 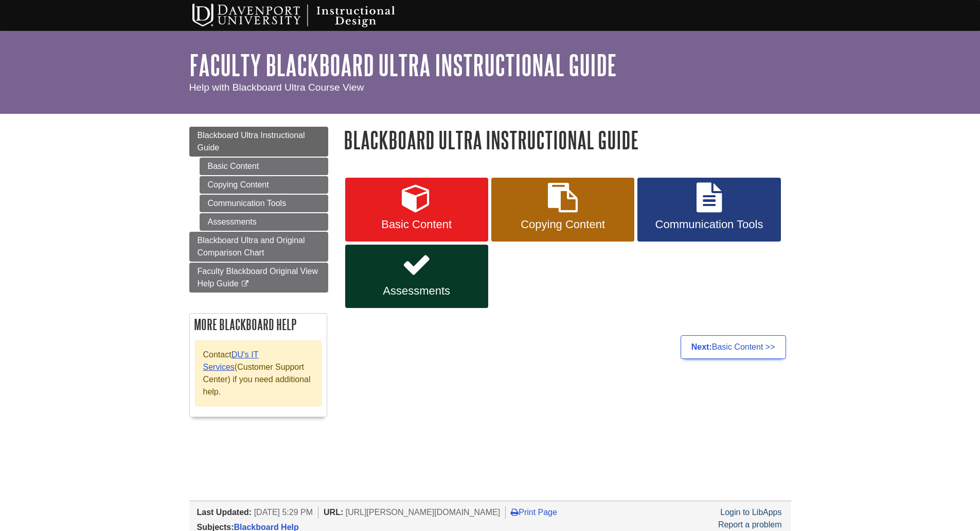 I want to click on span: Faculty Blackboard Original View Help Guide, so click(x=258, y=277).